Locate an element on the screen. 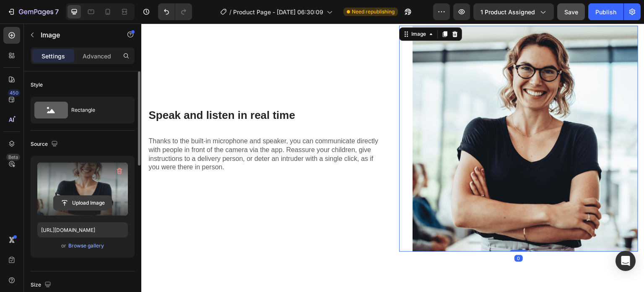  button: 1 product assigned is located at coordinates (514, 12).